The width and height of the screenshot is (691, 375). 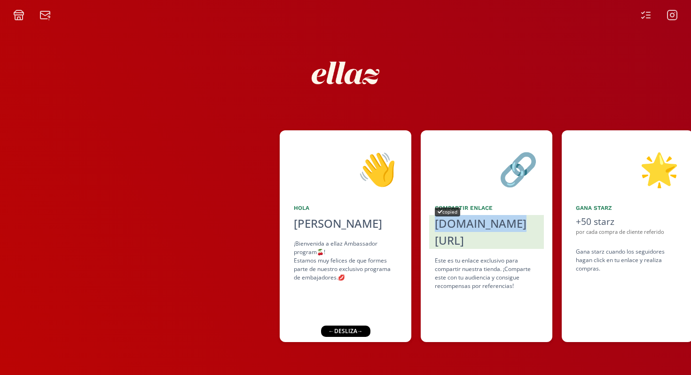 What do you see at coordinates (448, 212) in the screenshot?
I see `div: copied` at bounding box center [448, 212].